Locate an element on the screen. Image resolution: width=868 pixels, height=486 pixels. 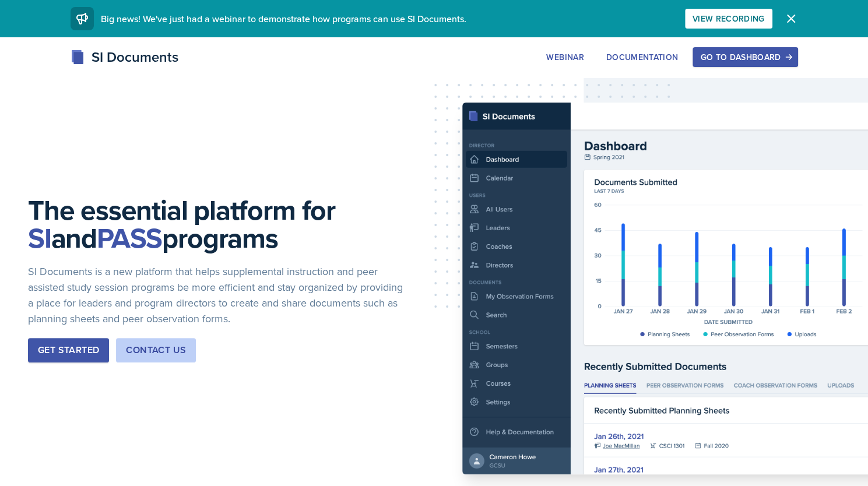
div: View Recording is located at coordinates (729, 19).